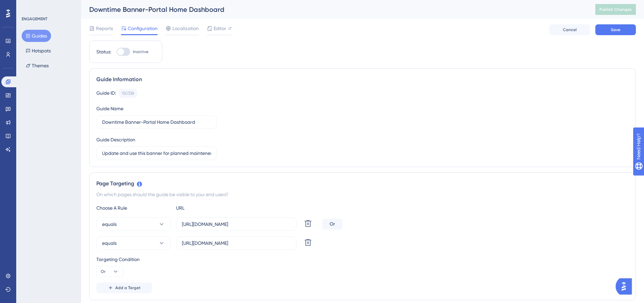  Describe the element at coordinates (38, 50) in the screenshot. I see `button: Hotspots` at that location.